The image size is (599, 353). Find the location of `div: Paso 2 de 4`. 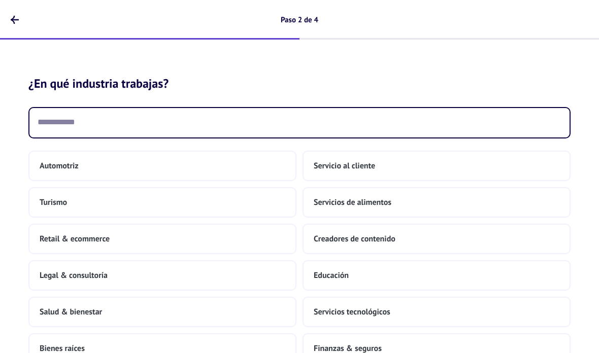

div: Paso 2 de 4 is located at coordinates (299, 20).